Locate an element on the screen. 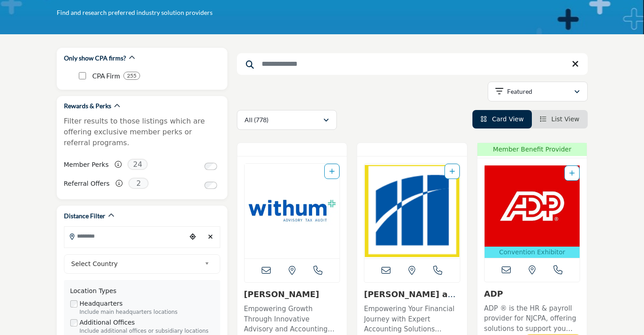 The height and width of the screenshot is (335, 644). input: Switch to Referral Offers is located at coordinates (211, 185).